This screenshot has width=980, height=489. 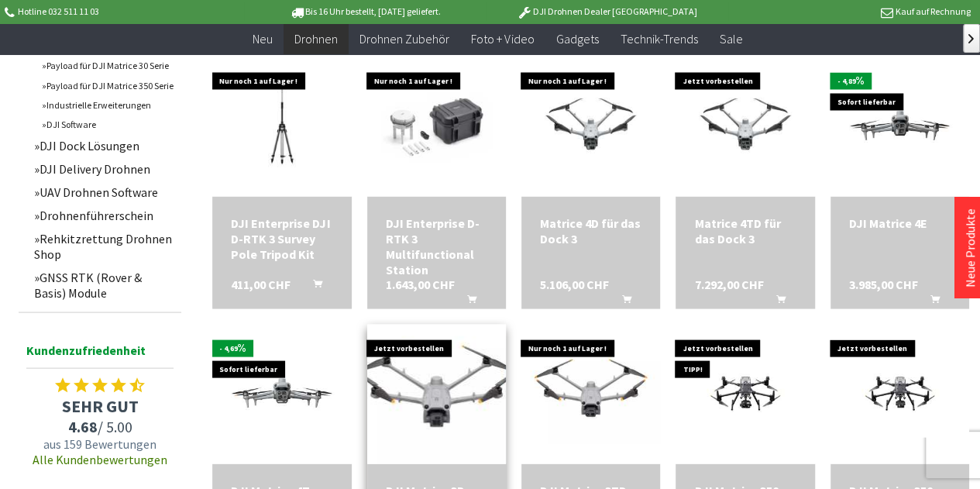 I want to click on img: DJI Matrice 4T, so click(x=281, y=393).